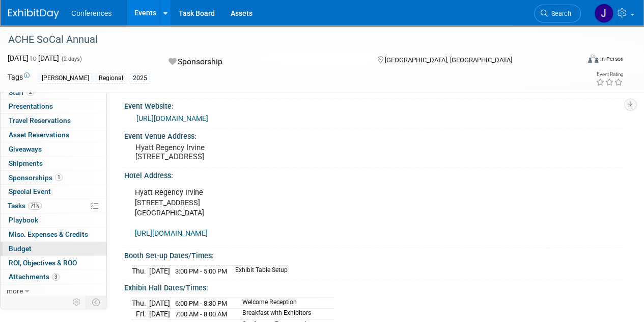 The height and width of the screenshot is (322, 644). What do you see at coordinates (594, 59) in the screenshot?
I see `img: Format-Inperson.png` at bounding box center [594, 59].